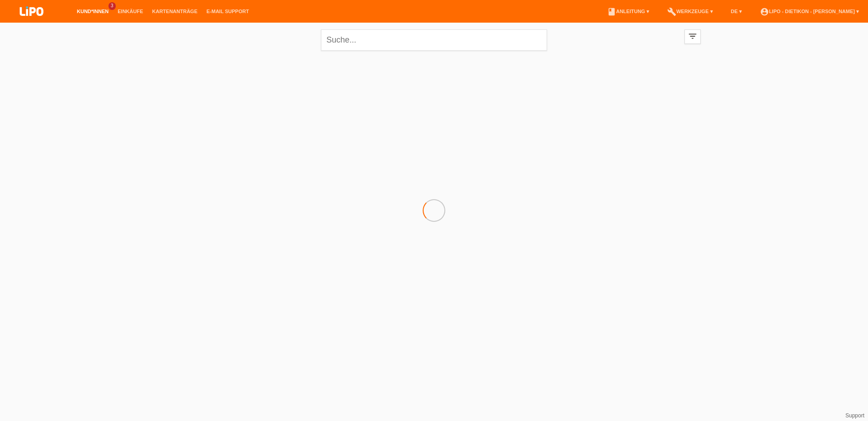 The height and width of the screenshot is (421, 868). Describe the element at coordinates (628, 11) in the screenshot. I see `a: bookAnleitung ▾` at that location.